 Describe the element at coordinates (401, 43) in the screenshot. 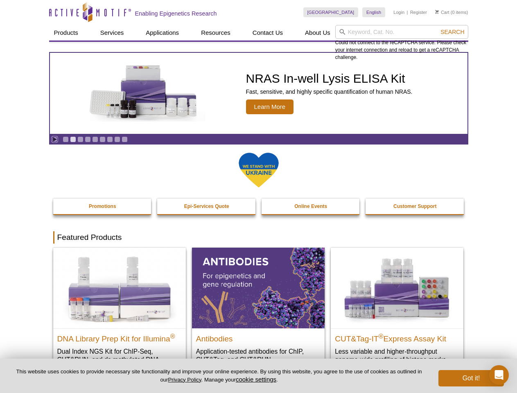

I see `div: Could not connect to the reCAPTCHA service. Please check your internet connection and reload to g...` at that location.